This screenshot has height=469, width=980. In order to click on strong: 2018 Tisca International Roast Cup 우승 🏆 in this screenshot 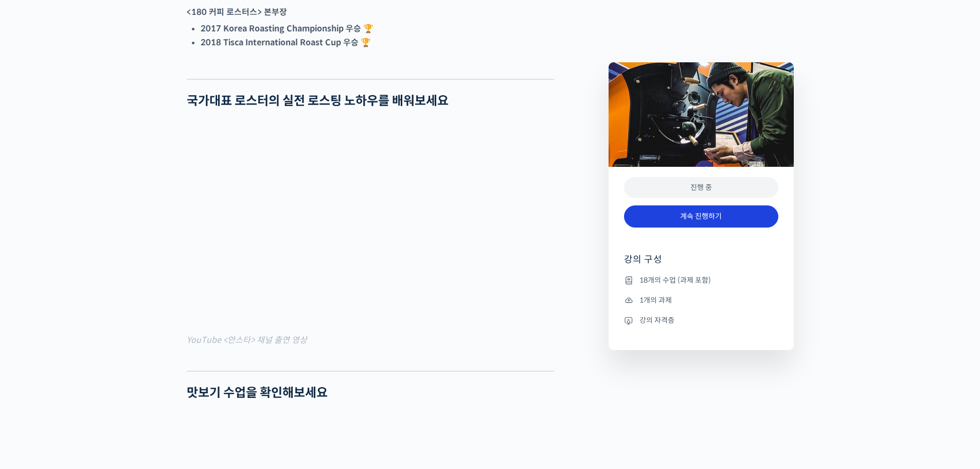, I will do `click(285, 42)`.